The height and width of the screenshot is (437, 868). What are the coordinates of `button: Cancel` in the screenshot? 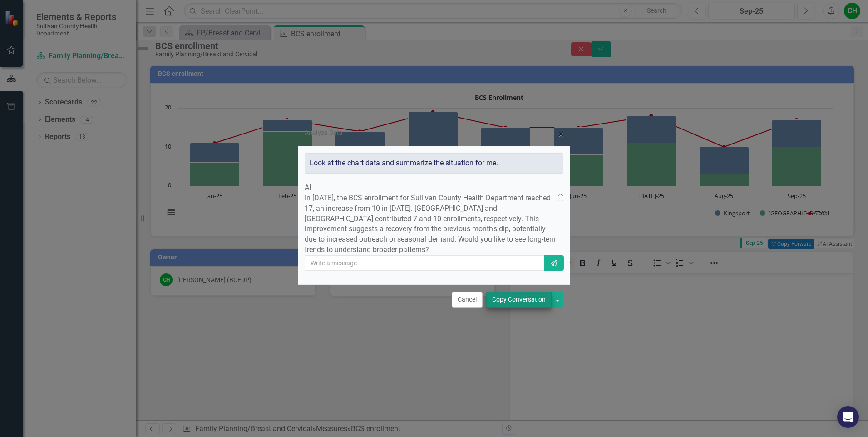 It's located at (467, 300).